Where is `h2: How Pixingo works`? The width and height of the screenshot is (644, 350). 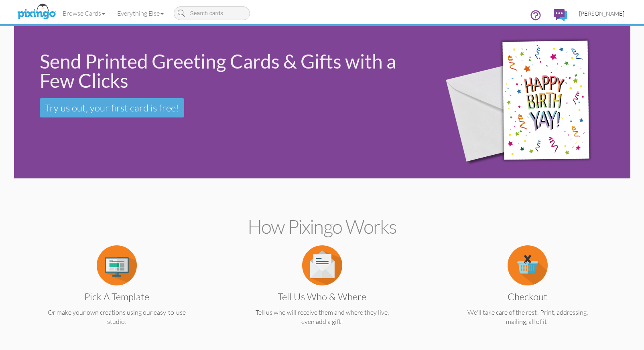 h2: How Pixingo works is located at coordinates (322, 227).